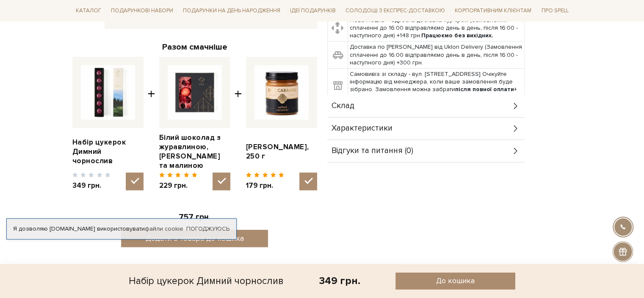  Describe the element at coordinates (457, 35) in the screenshot. I see `b: Працюємо без вихідних.` at that location.